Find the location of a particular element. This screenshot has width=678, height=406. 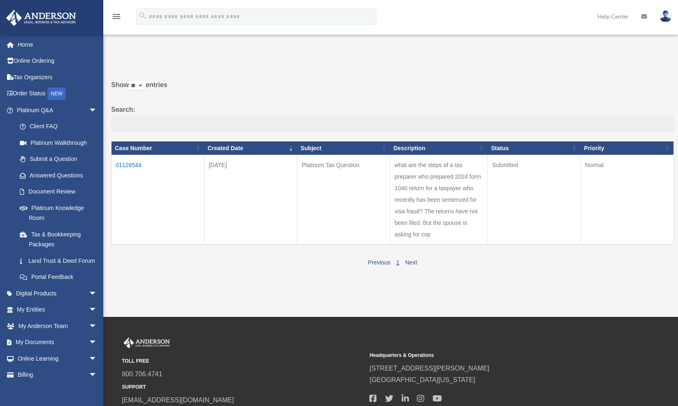

td: what are the steps of a tax preparer who prepared 2024 form 1040 return for a taxpayer who recent... is located at coordinates (438, 200).